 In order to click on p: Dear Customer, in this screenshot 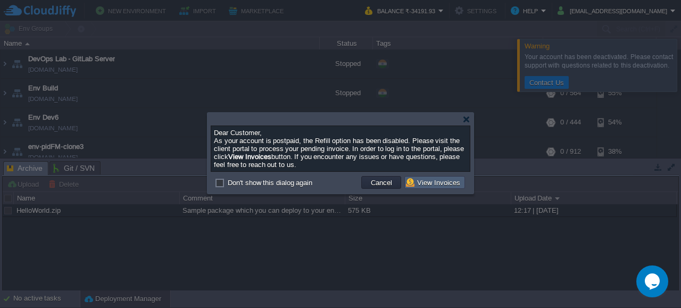, I will do `click(341, 133)`.